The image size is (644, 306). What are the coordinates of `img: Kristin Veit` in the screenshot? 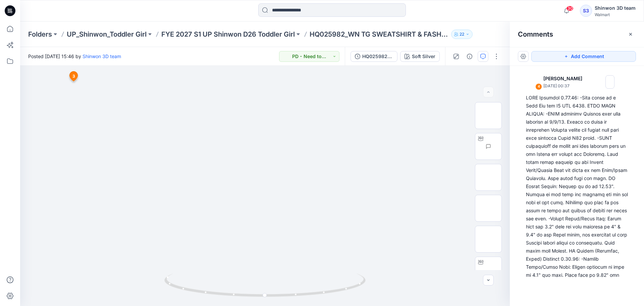 It's located at (535, 82).